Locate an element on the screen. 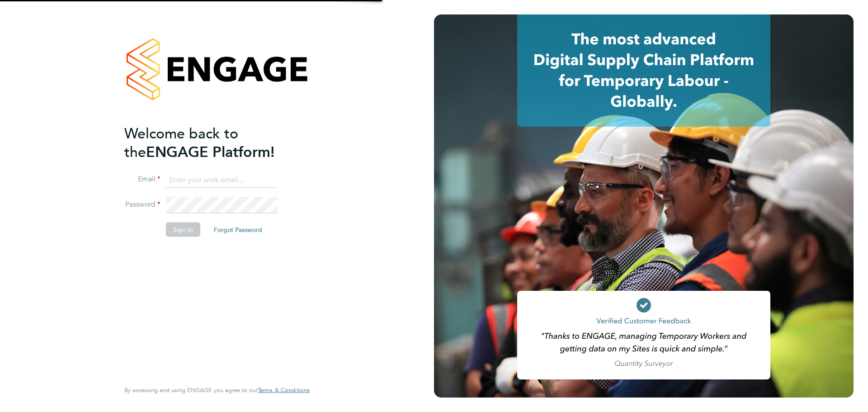 The height and width of the screenshot is (412, 868). span: Welcome back to the is located at coordinates (182, 142).